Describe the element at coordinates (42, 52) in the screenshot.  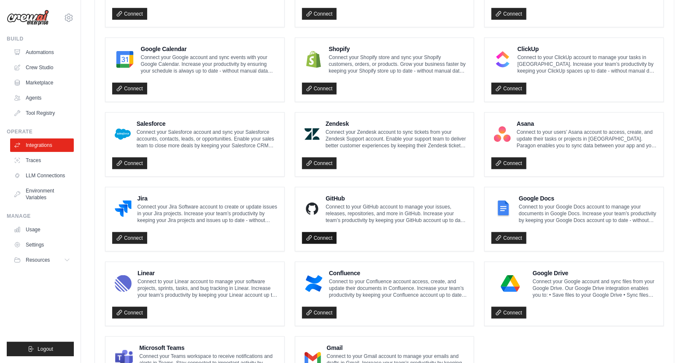
I see `a: Automations` at that location.